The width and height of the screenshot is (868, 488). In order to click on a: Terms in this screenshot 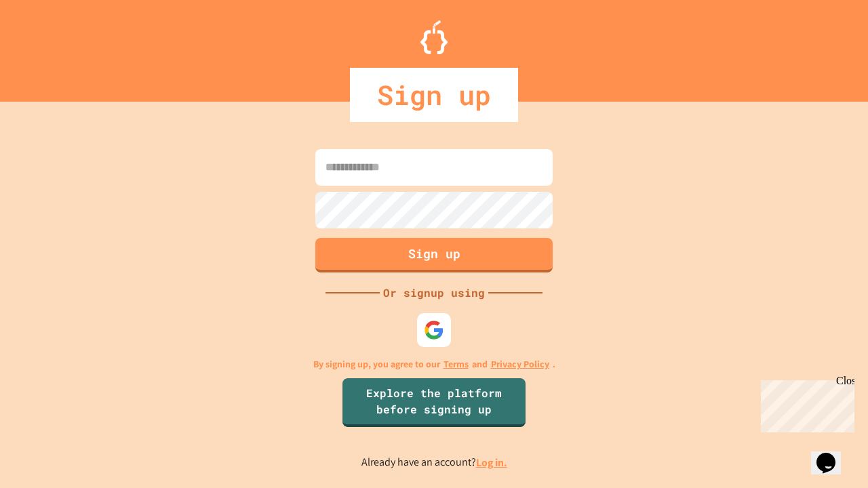, I will do `click(455, 364)`.